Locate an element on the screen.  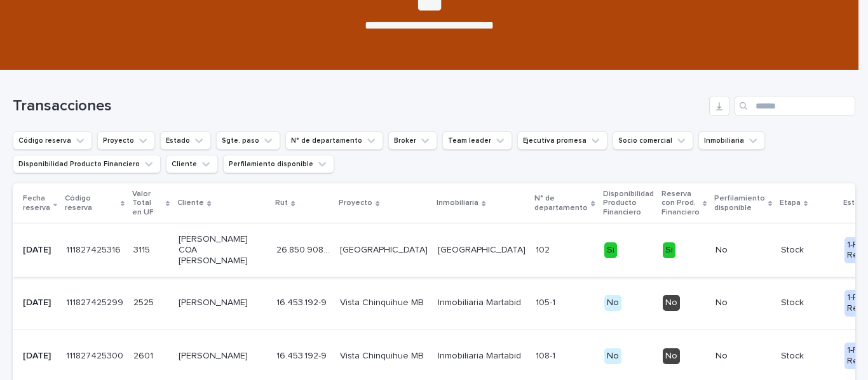
button: N° de departamento is located at coordinates (334, 140).